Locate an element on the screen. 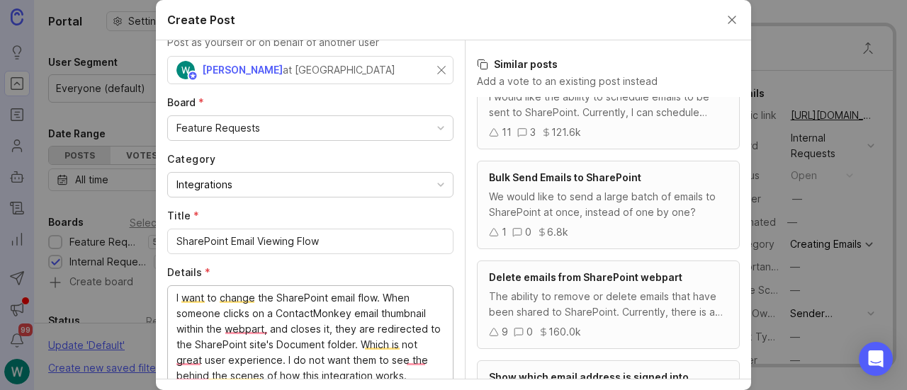 The width and height of the screenshot is (907, 390). div: We would like to send a large batch of emails to SharePoint at once, instead of one by one? is located at coordinates (608, 205).